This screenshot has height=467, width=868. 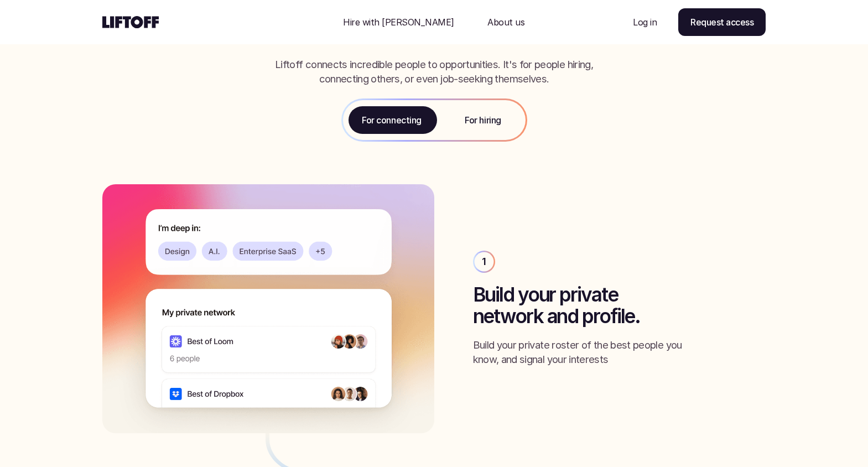 What do you see at coordinates (391, 120) in the screenshot?
I see `p: For connecting` at bounding box center [391, 120].